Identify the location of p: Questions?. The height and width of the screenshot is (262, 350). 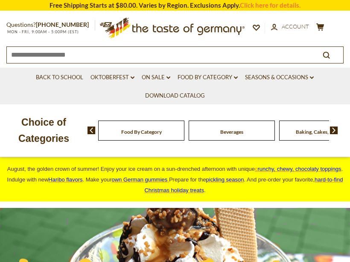
(51, 25).